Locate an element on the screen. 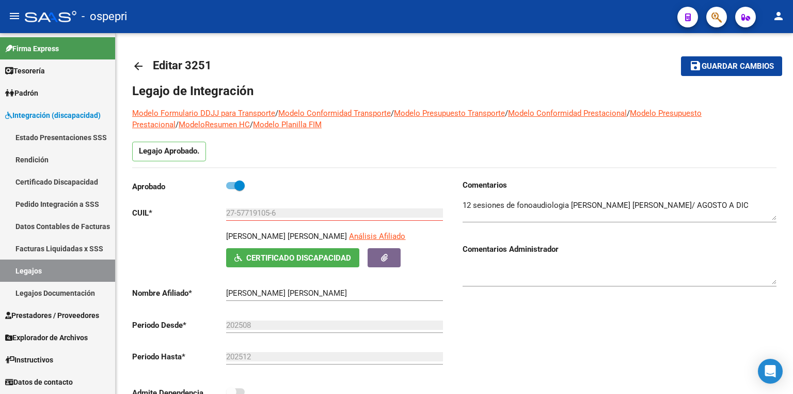 The width and height of the screenshot is (793, 394). p: Nombre Afiliado is located at coordinates (179, 293).